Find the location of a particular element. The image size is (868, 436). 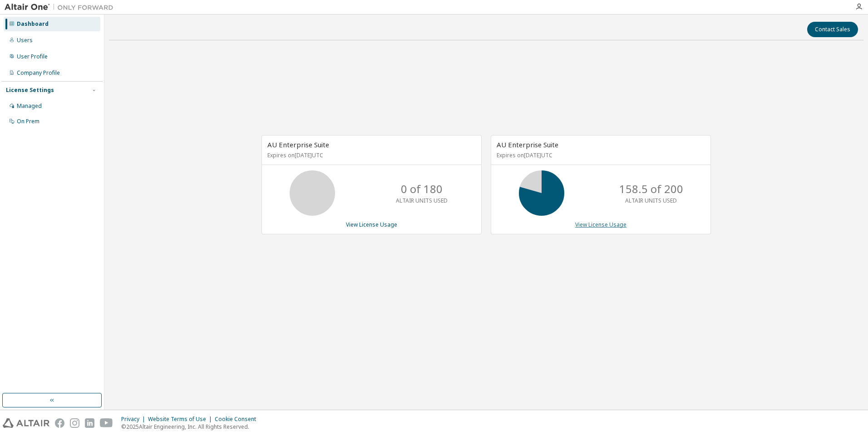

p: 0 of 180 is located at coordinates (422, 189).